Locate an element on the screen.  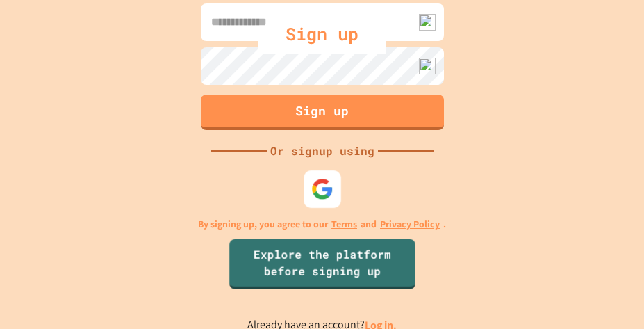
a: Explore the platform before signing up is located at coordinates (322, 264).